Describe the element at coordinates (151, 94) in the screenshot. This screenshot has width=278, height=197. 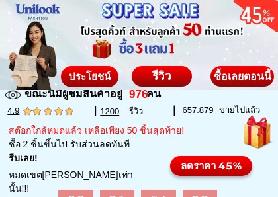
I see `h4: ขณะนี้มีผู้ชมสินค้าอยู่ คน` at that location.